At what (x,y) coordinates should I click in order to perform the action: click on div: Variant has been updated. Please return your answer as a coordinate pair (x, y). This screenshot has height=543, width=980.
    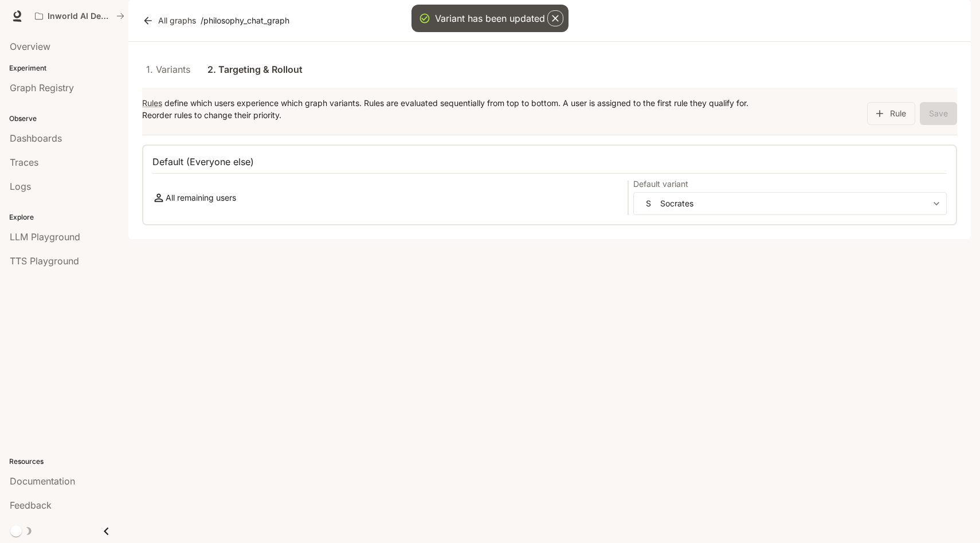
    Looking at the image, I should click on (490, 18).